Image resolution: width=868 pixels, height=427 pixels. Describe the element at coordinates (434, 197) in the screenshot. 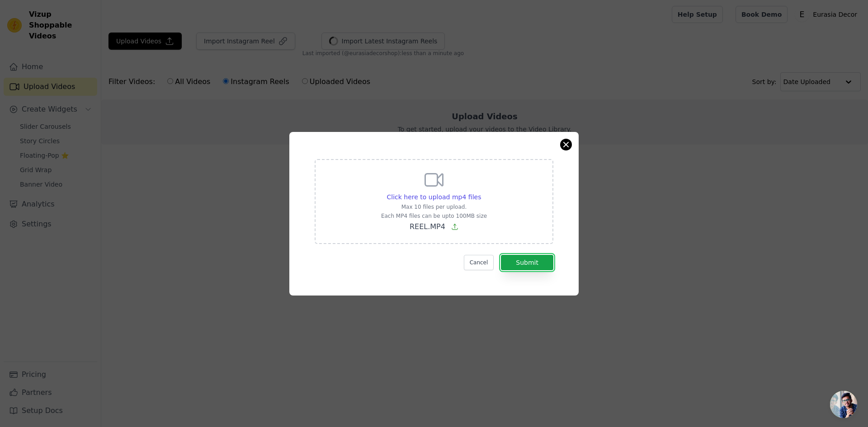

I see `span: Click here to upload mp4 files` at that location.